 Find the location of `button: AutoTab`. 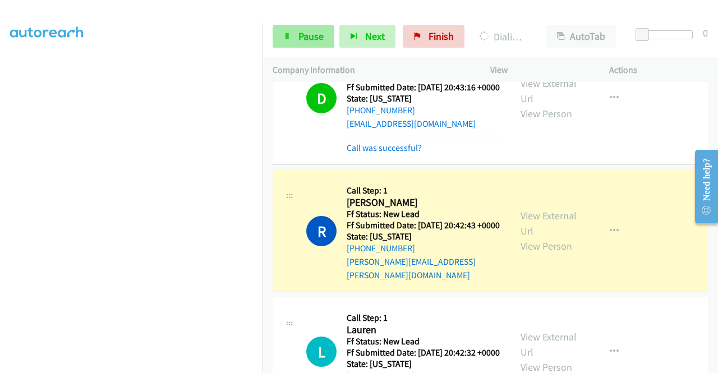

button: AutoTab is located at coordinates (581, 36).